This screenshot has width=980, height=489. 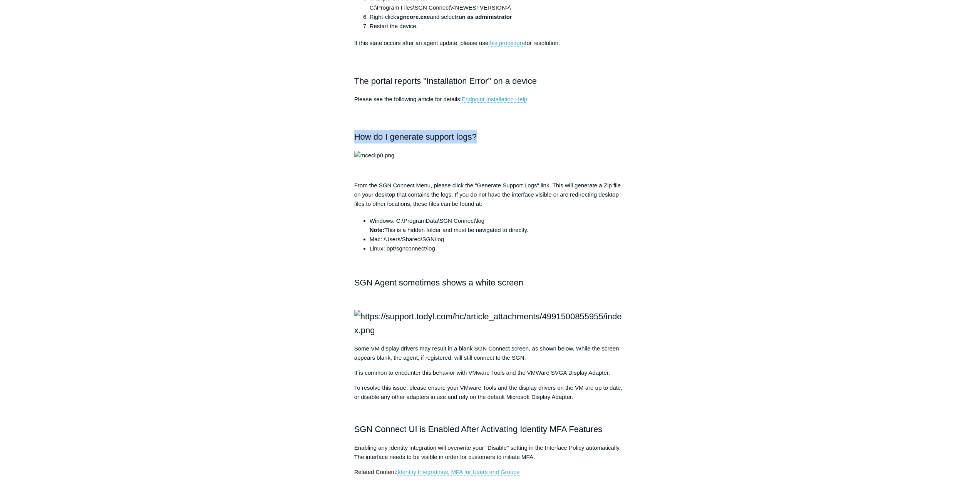 I want to click on h2: SGN Agent sometimes shows a white screen, so click(x=490, y=283).